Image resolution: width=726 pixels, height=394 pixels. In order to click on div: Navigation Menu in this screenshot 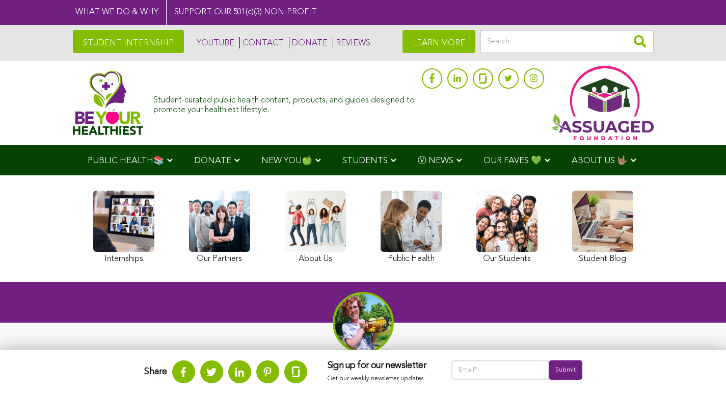, I will do `click(363, 160)`.